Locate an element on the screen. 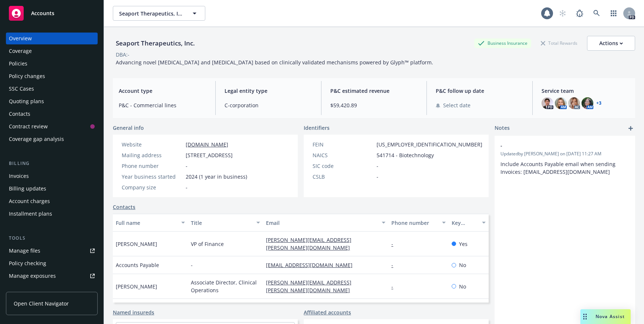 The width and height of the screenshot is (644, 324). span: Associate Director, Clinical Operations is located at coordinates (225, 286).